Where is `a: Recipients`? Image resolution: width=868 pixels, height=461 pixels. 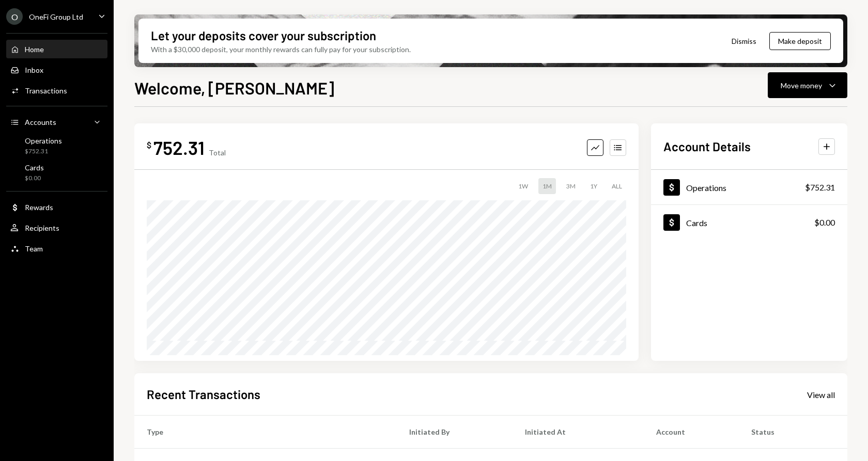
a: Recipients is located at coordinates (57, 228).